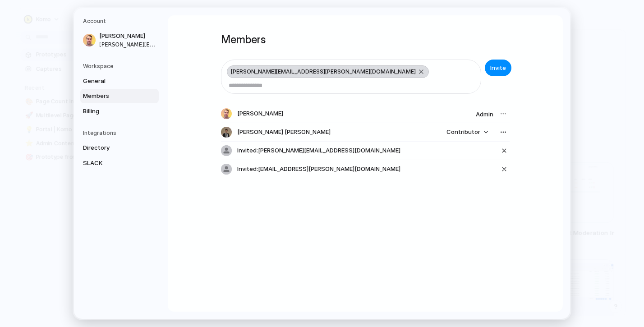 The image size is (644, 327). Describe the element at coordinates (365, 40) in the screenshot. I see `h1: Members` at that location.